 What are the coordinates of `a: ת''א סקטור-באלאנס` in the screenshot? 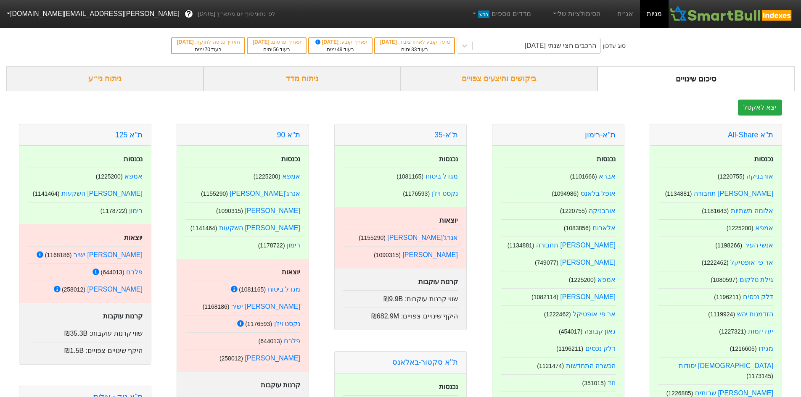 It's located at (425, 362).